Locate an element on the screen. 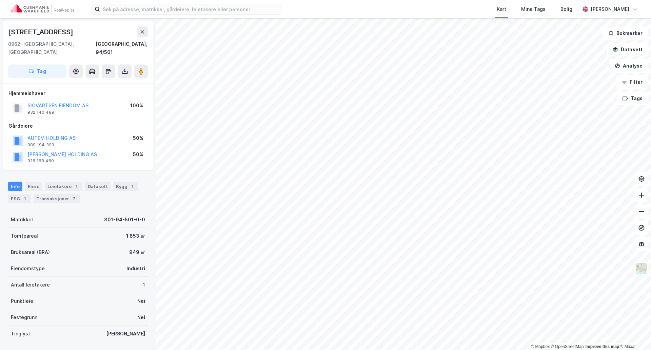 The width and height of the screenshot is (651, 350). div: 932 140 489 is located at coordinates (41, 112).